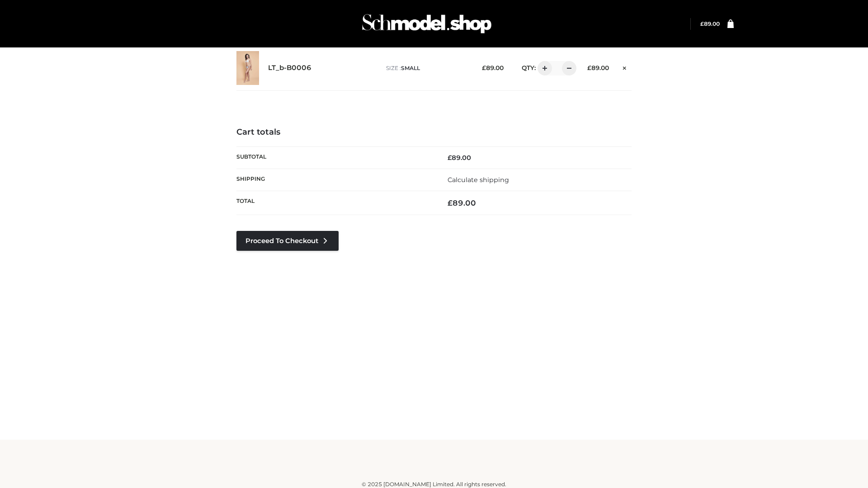 The height and width of the screenshot is (488, 868). Describe the element at coordinates (434, 133) in the screenshot. I see `h4: Cart totals` at that location.